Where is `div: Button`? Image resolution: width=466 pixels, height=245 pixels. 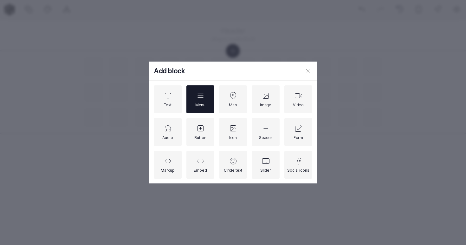 div: Button is located at coordinates (200, 137).